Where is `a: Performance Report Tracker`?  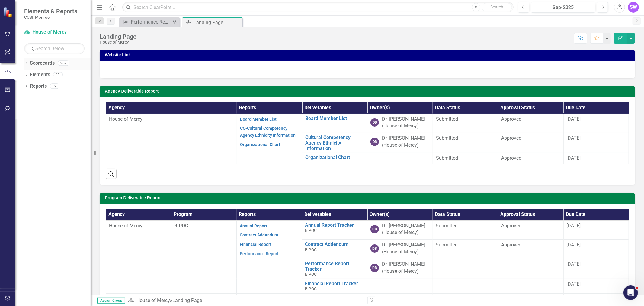 a: Performance Report Tracker is located at coordinates (335, 266).